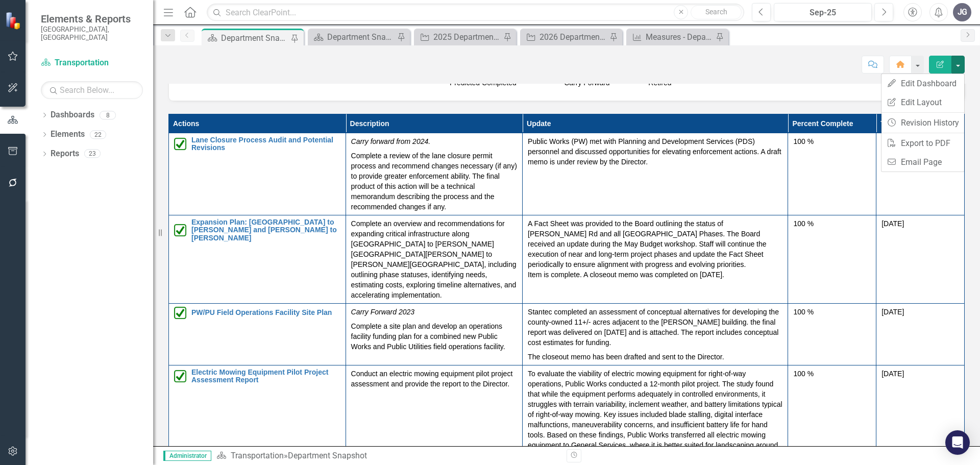 This screenshot has height=465, width=980. I want to click on div: JG, so click(962, 12).